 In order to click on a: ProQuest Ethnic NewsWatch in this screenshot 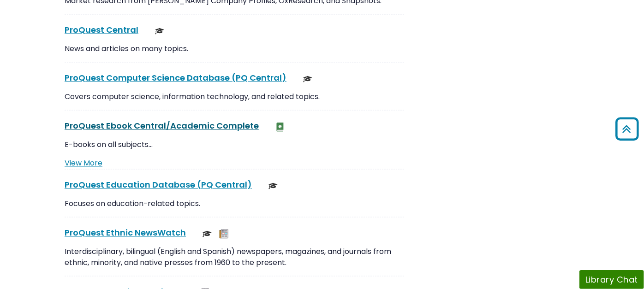, I will do `click(125, 232)`.